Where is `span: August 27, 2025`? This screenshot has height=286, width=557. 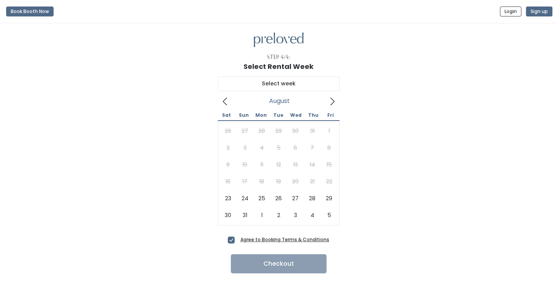
span: August 27, 2025 is located at coordinates (296, 198).